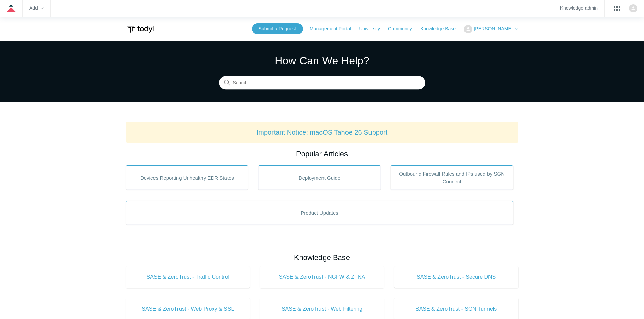 The width and height of the screenshot is (644, 319). What do you see at coordinates (373, 29) in the screenshot?
I see `a: University` at bounding box center [373, 29].